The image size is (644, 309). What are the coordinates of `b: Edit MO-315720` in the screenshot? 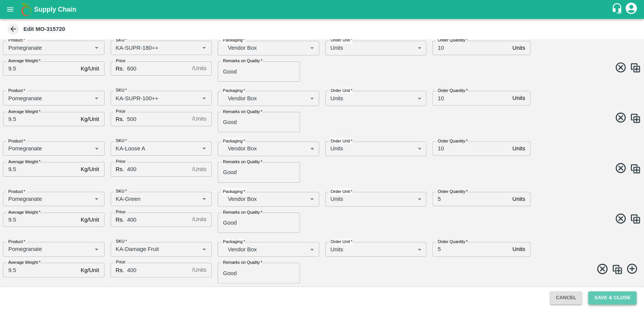 It's located at (44, 29).